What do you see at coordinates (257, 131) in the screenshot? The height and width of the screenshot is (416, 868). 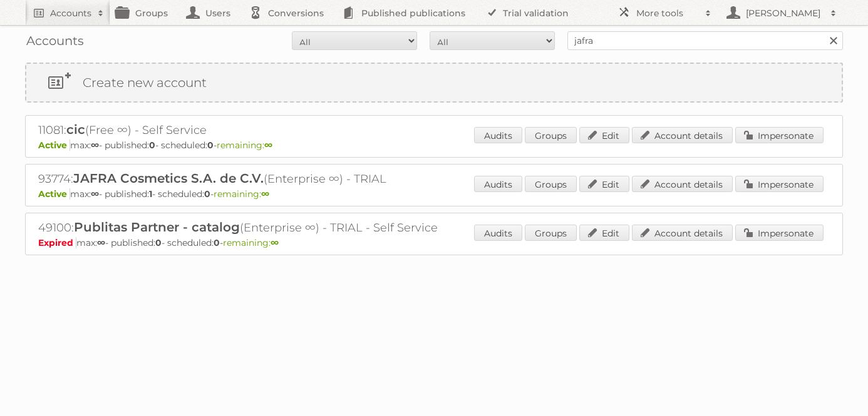 I see `h2: 11081: (Free ∞) - Self Service` at bounding box center [257, 131].